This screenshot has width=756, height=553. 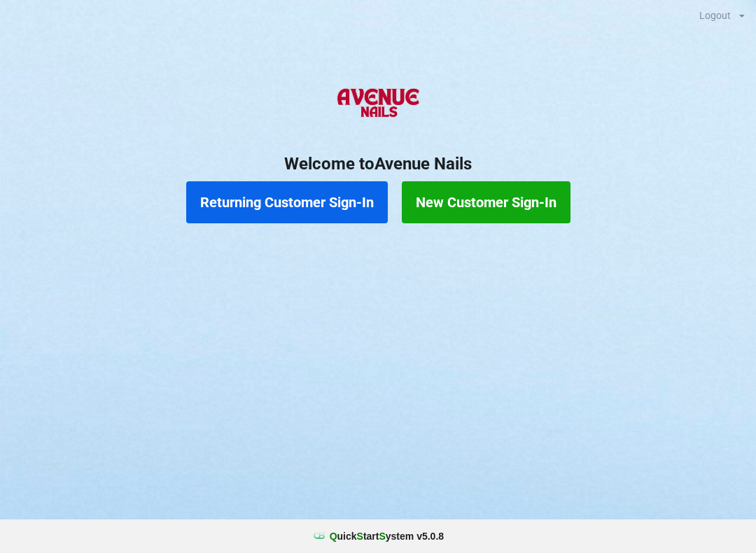 I want to click on button: Returning Customer Sign-In, so click(x=287, y=203).